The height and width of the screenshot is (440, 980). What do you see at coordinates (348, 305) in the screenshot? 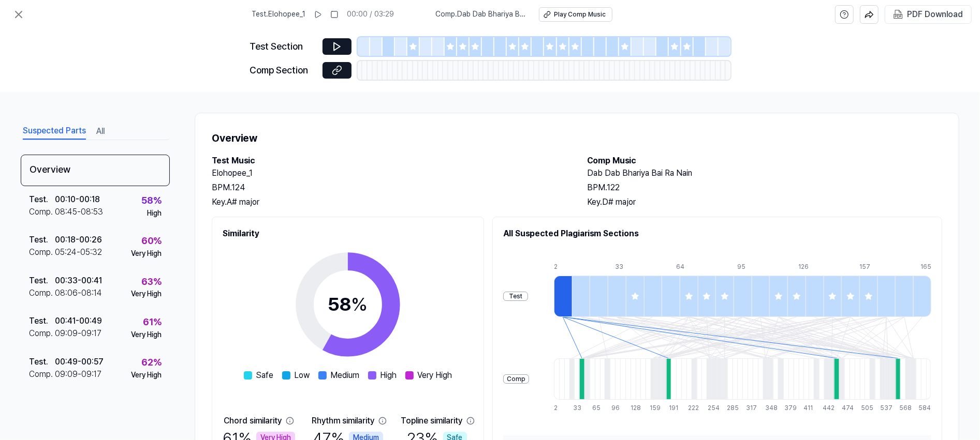
I see `div: 58` at bounding box center [348, 305].